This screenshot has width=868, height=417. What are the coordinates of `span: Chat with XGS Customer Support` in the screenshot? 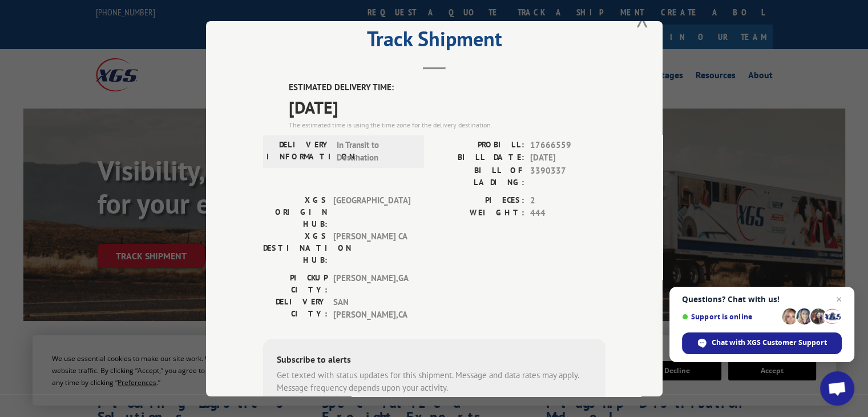 It's located at (770, 343).